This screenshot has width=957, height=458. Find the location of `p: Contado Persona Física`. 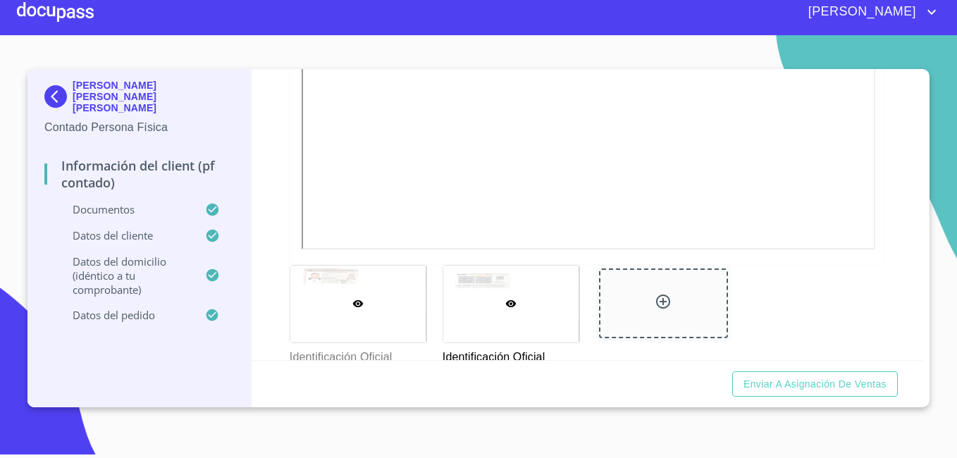

p: Contado Persona Física is located at coordinates (139, 128).